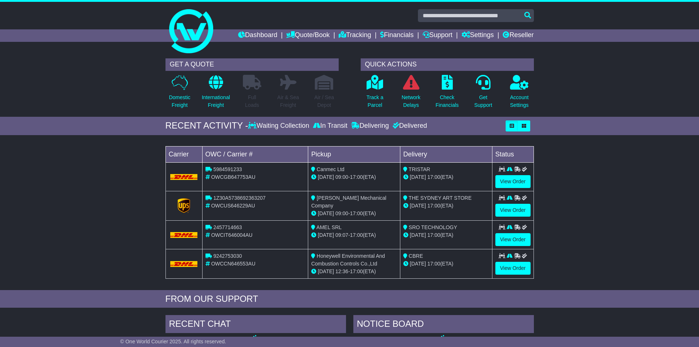 The width and height of the screenshot is (699, 347). Describe the element at coordinates (411, 94) in the screenshot. I see `a: NetworkDelays` at that location.